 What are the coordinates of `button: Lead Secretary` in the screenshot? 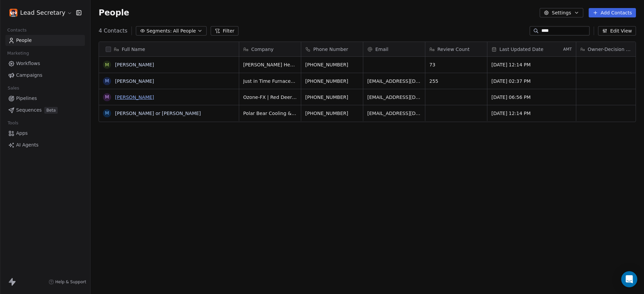 It's located at (40, 13).